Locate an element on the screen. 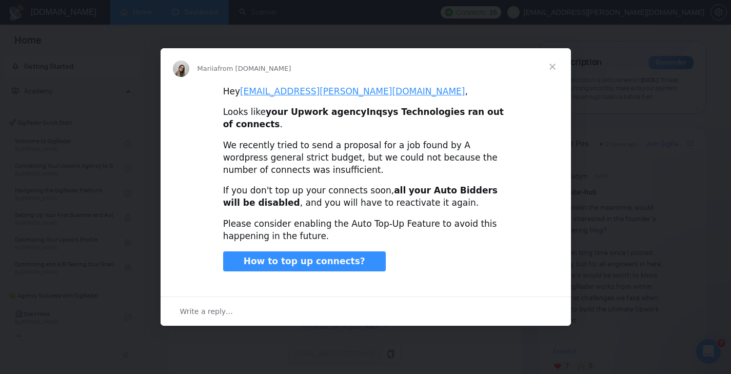 This screenshot has height=374, width=731. b: your Upwork agency is located at coordinates (316, 112).